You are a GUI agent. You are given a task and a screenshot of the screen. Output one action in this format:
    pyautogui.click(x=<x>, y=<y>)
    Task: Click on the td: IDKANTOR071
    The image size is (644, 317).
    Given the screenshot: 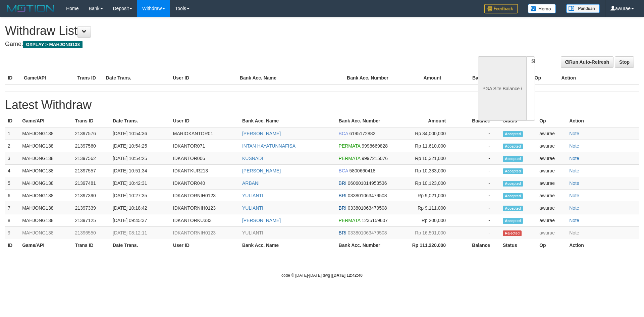 What is the action you would take?
    pyautogui.click(x=205, y=145)
    